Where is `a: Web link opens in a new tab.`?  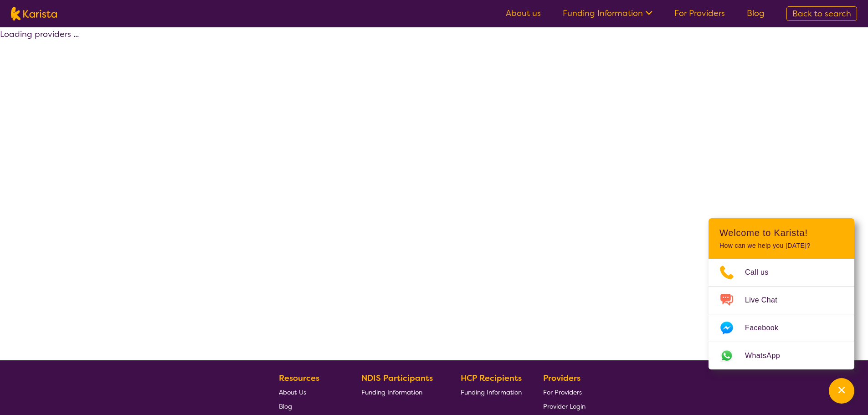
a: Web link opens in a new tab. is located at coordinates (781, 356).